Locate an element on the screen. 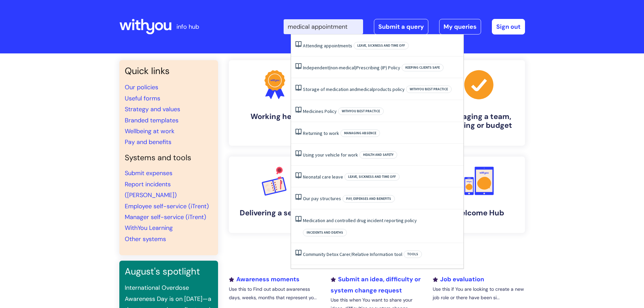 This screenshot has height=308, width=644. span: (non-medical) is located at coordinates (343, 68).